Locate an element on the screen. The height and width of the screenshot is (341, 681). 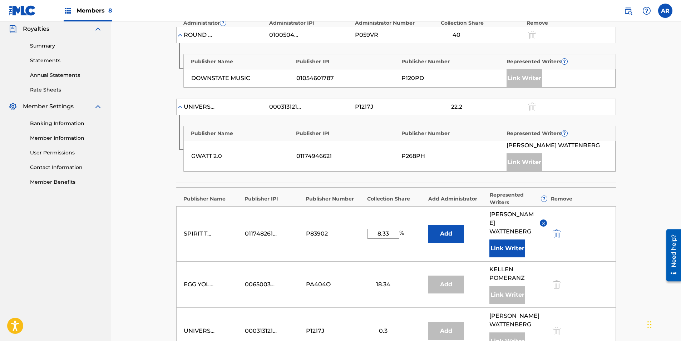
img: help is located at coordinates (647, 11).